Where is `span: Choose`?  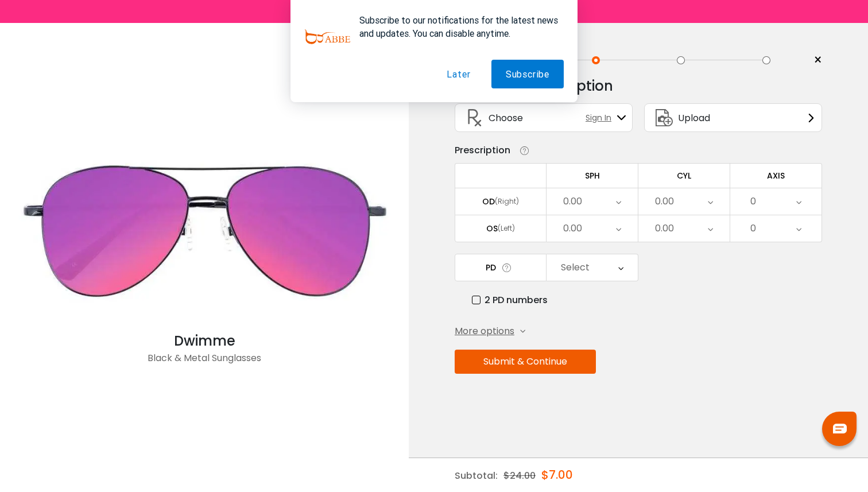 span: Choose is located at coordinates (506, 118).